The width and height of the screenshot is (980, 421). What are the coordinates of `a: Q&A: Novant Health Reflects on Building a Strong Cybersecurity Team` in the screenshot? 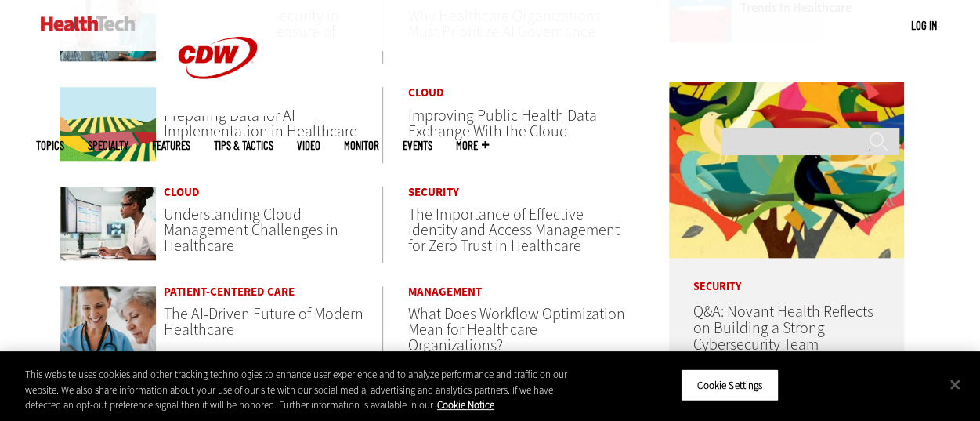 It's located at (783, 328).